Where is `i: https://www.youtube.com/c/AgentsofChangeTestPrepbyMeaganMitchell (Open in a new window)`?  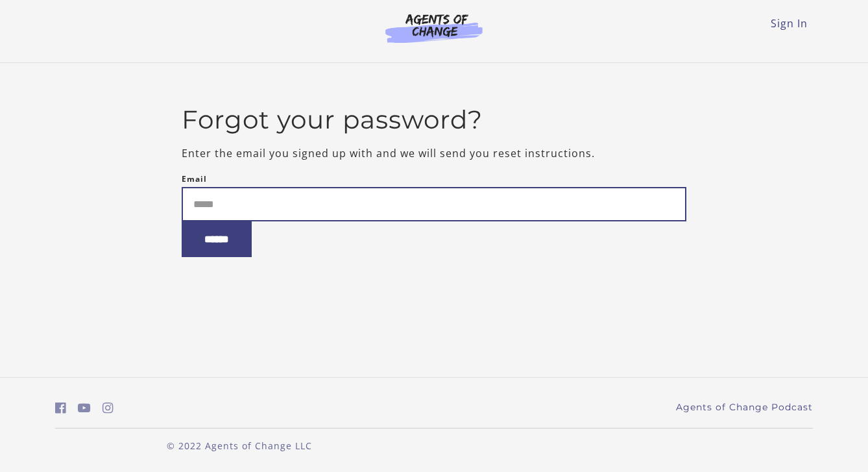
i: https://www.youtube.com/c/AgentsofChangeTestPrepbyMeaganMitchell (Open in a new window) is located at coordinates (84, 408).